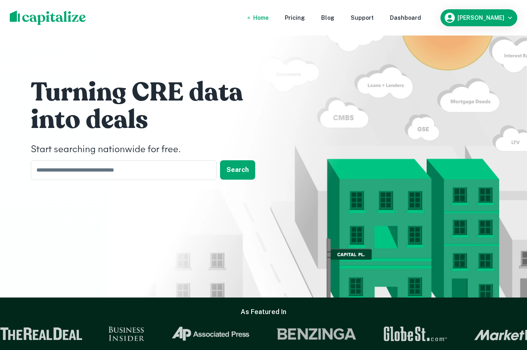 The image size is (527, 350). What do you see at coordinates (263, 312) in the screenshot?
I see `h6: As Featured In` at bounding box center [263, 312].